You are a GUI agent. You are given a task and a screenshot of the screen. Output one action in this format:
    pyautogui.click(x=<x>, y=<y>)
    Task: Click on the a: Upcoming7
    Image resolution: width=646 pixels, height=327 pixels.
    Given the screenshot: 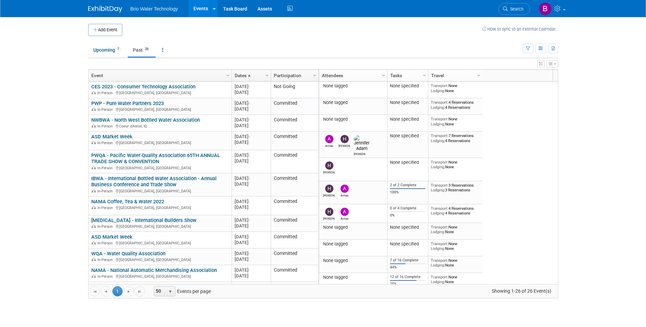 What is the action you would take?
    pyautogui.click(x=107, y=50)
    